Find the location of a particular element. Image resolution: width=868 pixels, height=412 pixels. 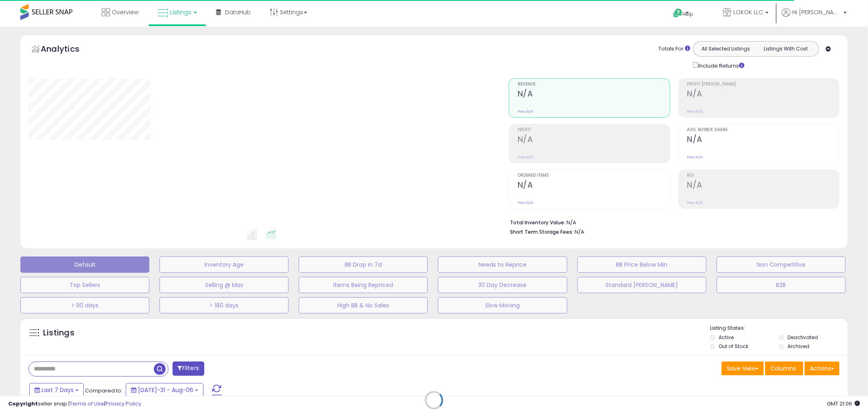

button: Listings With Cost is located at coordinates (785, 49).